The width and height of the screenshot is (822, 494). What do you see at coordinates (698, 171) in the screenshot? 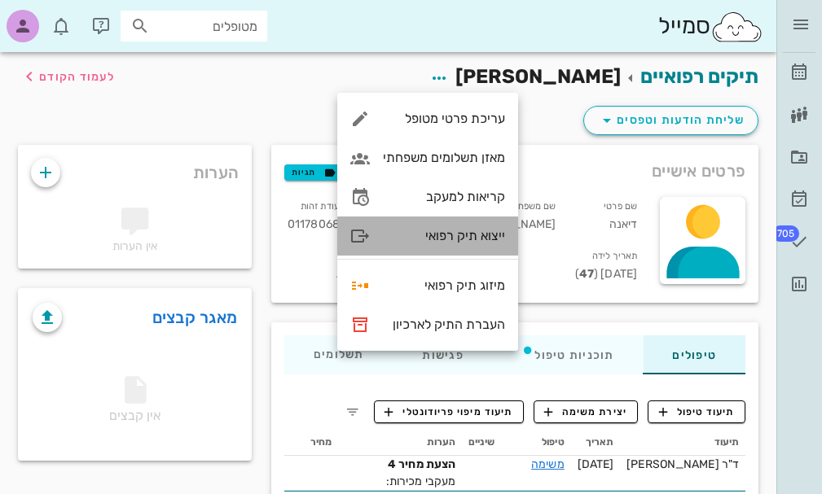
I see `span: פרטים אישיים` at bounding box center [698, 171].